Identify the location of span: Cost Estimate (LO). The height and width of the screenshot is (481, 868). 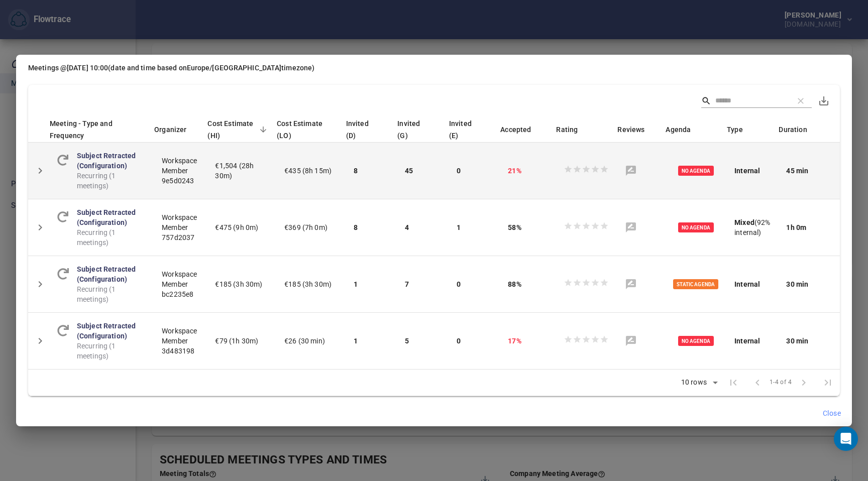
(301, 129).